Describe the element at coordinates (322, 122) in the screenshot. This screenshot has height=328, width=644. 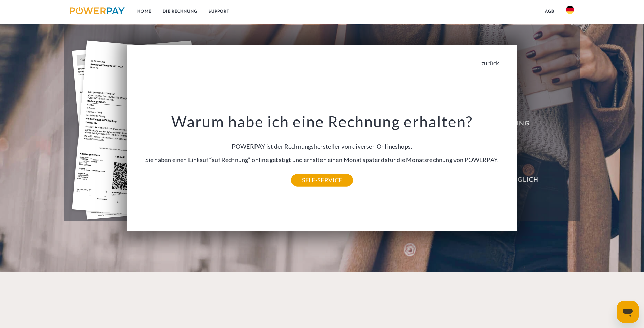
I see `h3: Warum habe ich eine Rechnung erhalten?` at that location.